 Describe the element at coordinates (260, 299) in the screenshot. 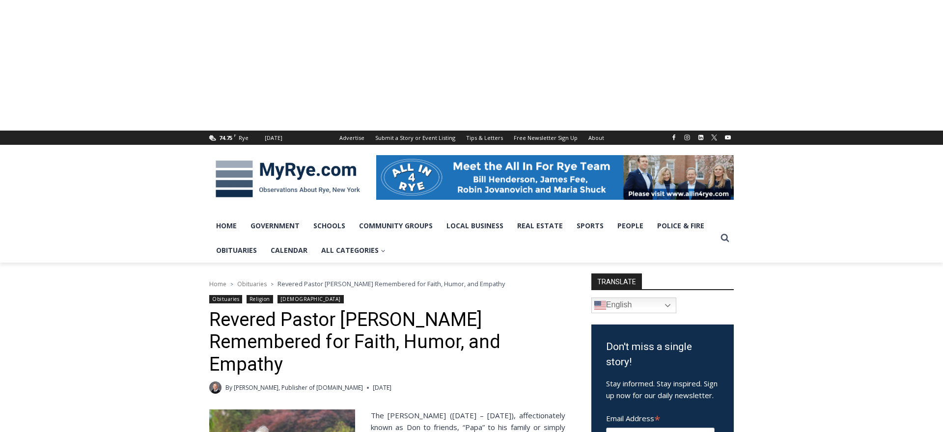

I see `a: Religion` at that location.